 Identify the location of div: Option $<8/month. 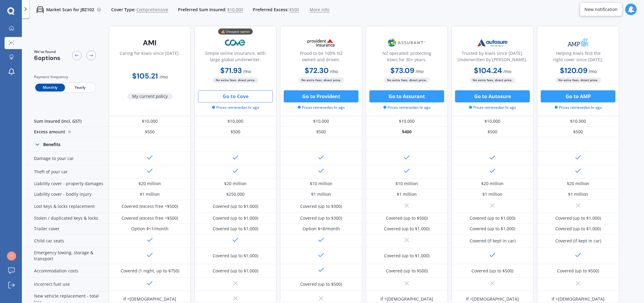
(321, 230).